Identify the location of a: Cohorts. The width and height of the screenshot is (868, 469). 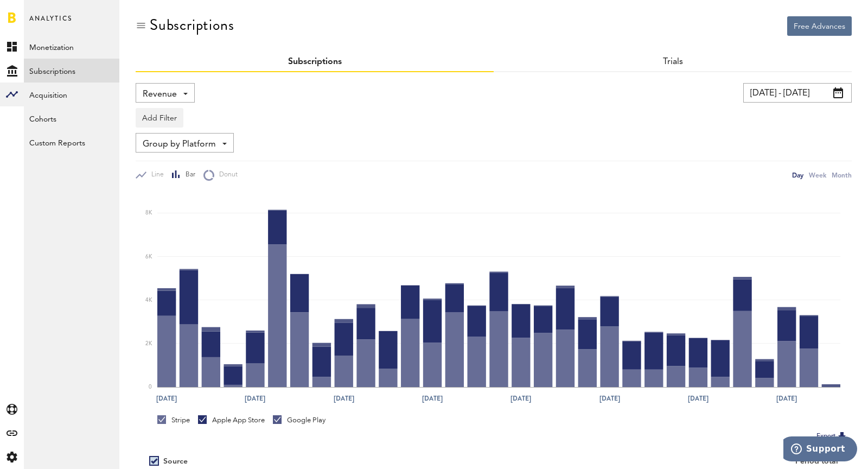
(71, 119).